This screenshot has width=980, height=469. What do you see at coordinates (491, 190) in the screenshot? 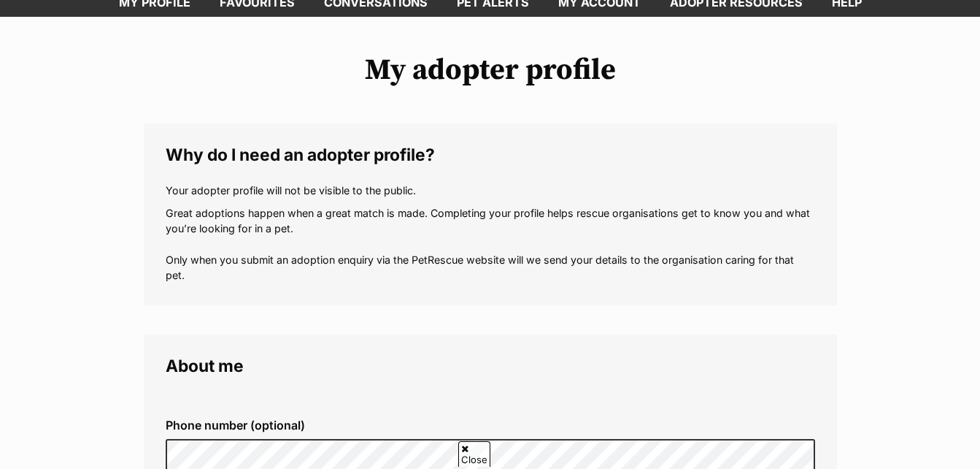
I see `p: Your adopter profile will not be visible to the public.` at bounding box center [491, 190].